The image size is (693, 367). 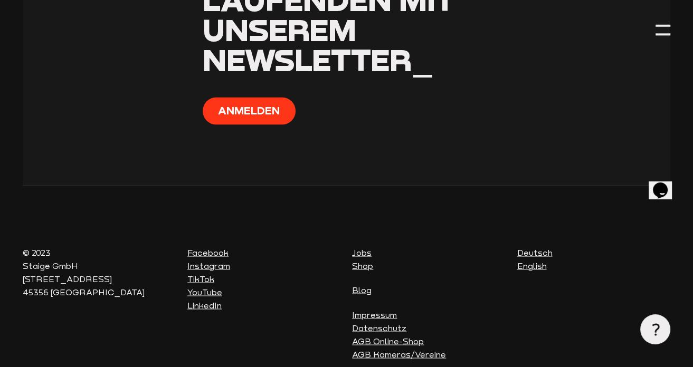 I want to click on a: YouTube, so click(x=205, y=292).